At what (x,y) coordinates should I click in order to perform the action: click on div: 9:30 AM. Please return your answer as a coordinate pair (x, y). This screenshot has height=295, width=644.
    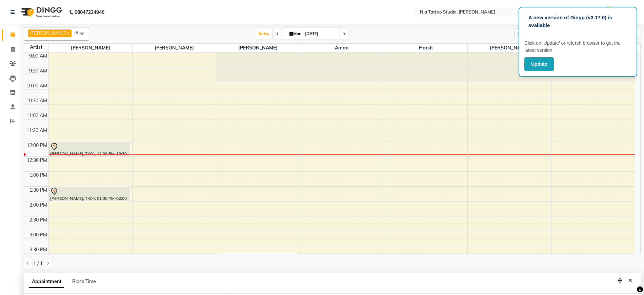
    Looking at the image, I should click on (38, 71).